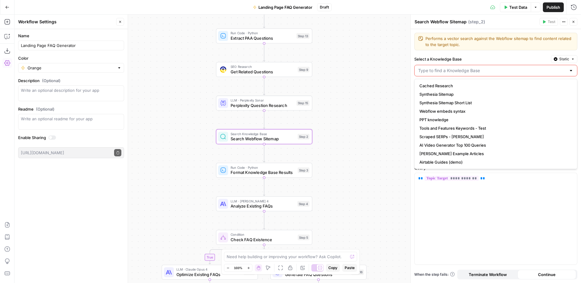  I want to click on span: Perplexity Question Research, so click(262, 105).